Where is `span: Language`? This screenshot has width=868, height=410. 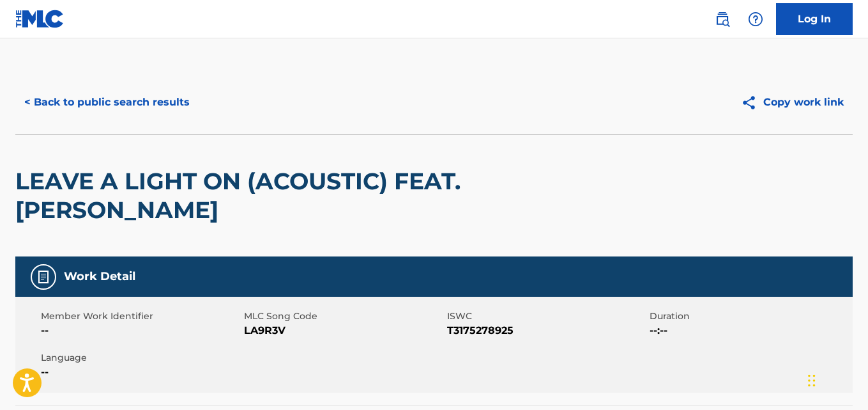
span: Language is located at coordinates (140, 357).